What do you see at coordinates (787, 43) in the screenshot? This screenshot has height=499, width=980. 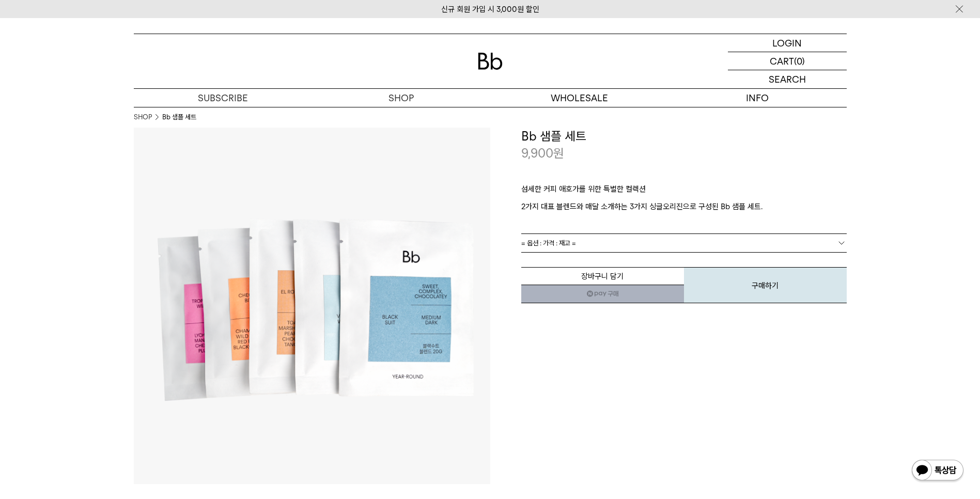 I see `a: LOGIN` at bounding box center [787, 43].